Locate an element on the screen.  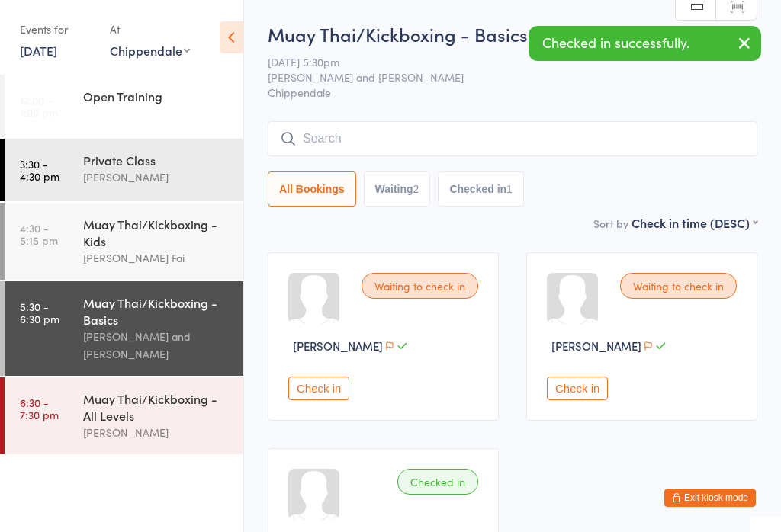
div: Muay Thai/Kickboxing - Kids is located at coordinates (157, 232).